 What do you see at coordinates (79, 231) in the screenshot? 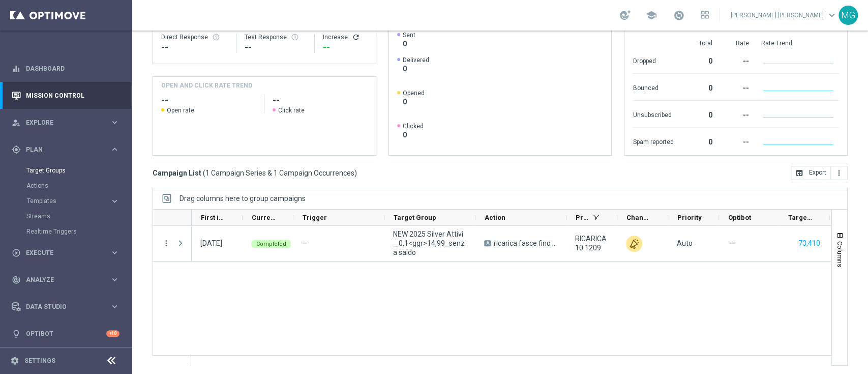
I see `div: Realtime Triggers` at bounding box center [79, 231].